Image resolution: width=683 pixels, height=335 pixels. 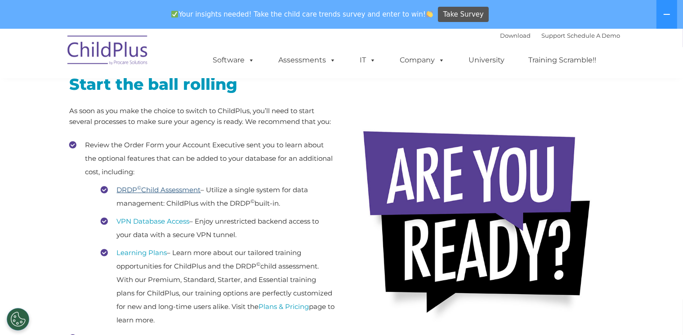 I want to click on a: DRDP©Child Assessment, so click(x=159, y=190).